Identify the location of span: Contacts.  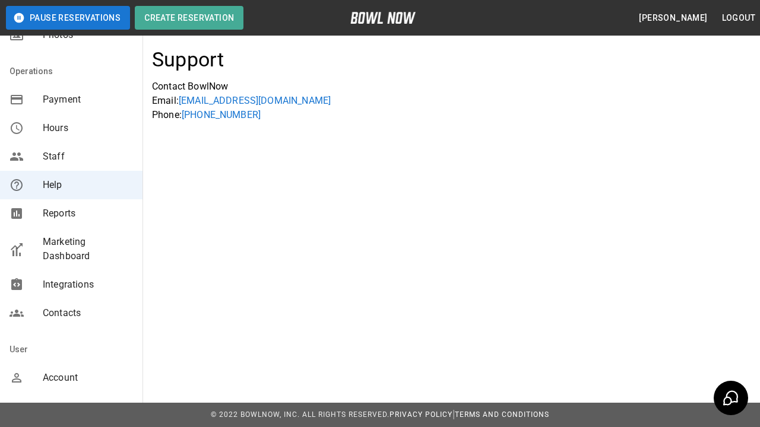
(88, 313).